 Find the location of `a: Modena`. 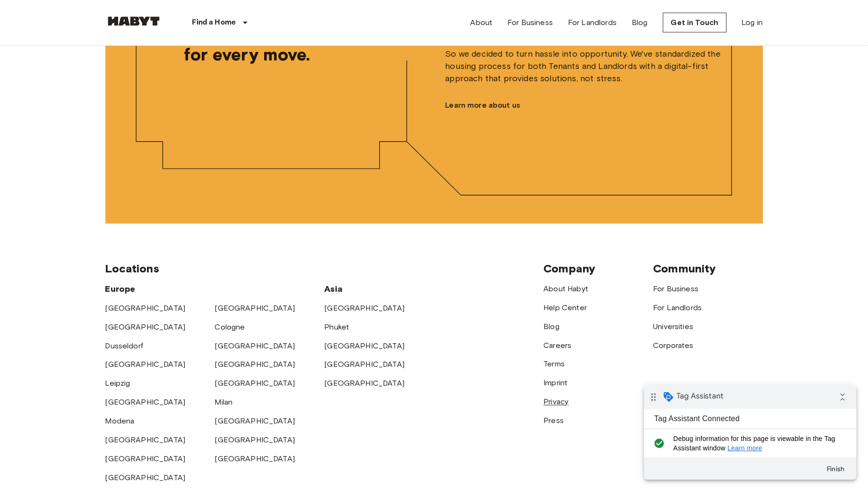

a: Modena is located at coordinates (120, 421).